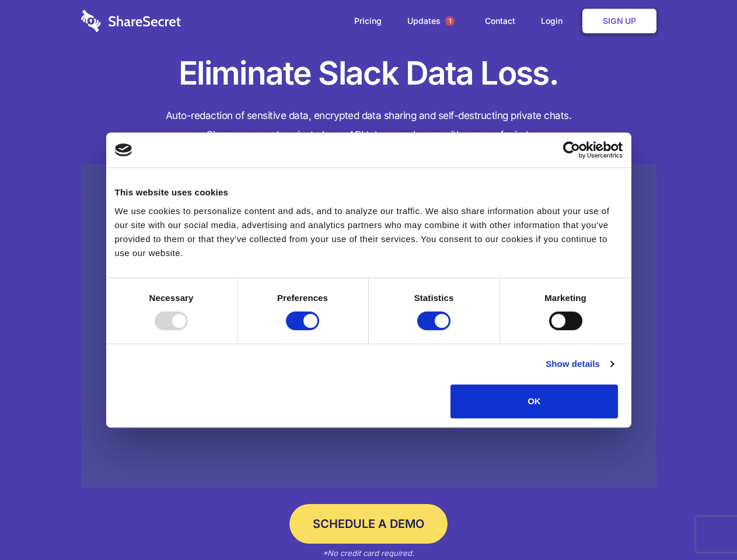 The height and width of the screenshot is (560, 737). Describe the element at coordinates (368, 326) in the screenshot. I see `a: Wistia video thumbnail` at that location.